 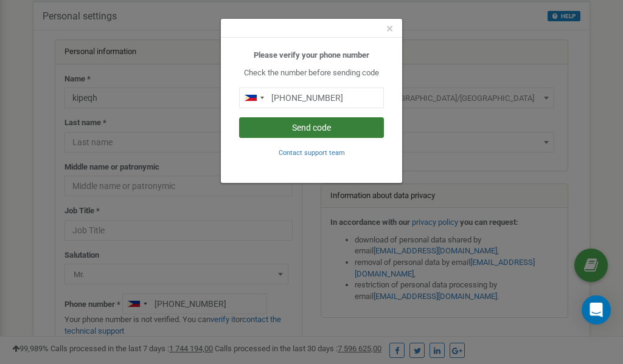 What do you see at coordinates (311, 98) in the screenshot?
I see `input: 0905 123 4567` at bounding box center [311, 98].